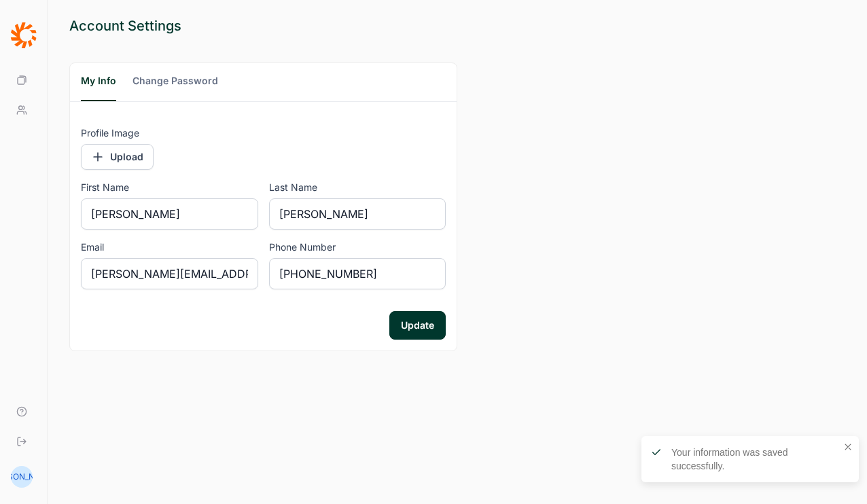 Image resolution: width=867 pixels, height=504 pixels. What do you see at coordinates (125, 26) in the screenshot?
I see `span: Account Settings` at bounding box center [125, 26].